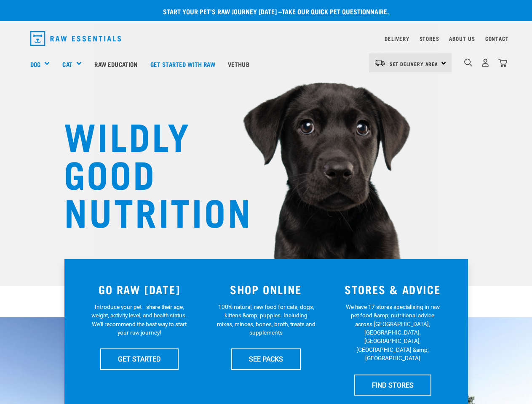 This screenshot has width=532, height=404. What do you see at coordinates (116, 64) in the screenshot?
I see `a: Raw Education` at bounding box center [116, 64].